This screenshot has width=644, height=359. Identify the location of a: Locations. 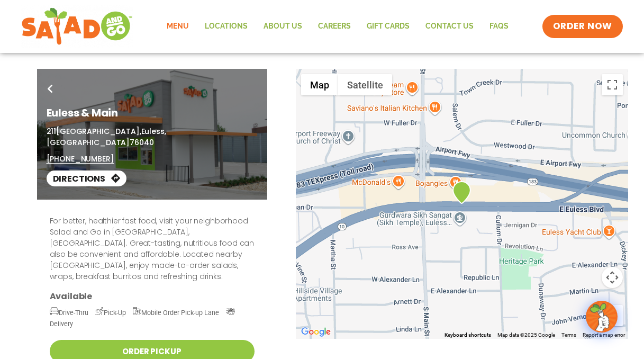
(226, 27).